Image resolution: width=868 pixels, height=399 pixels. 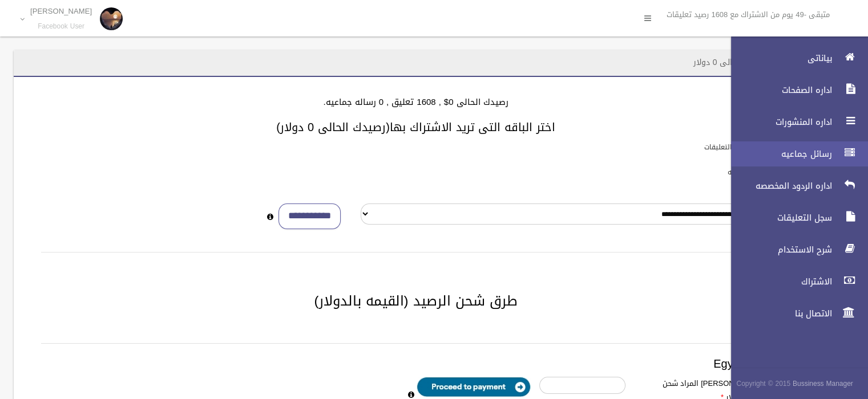 I want to click on small: Facebook User, so click(x=61, y=27).